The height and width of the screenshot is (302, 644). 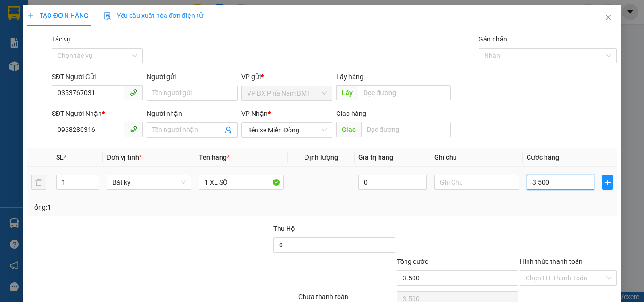 I want to click on input: Ghi Chú, so click(x=477, y=182).